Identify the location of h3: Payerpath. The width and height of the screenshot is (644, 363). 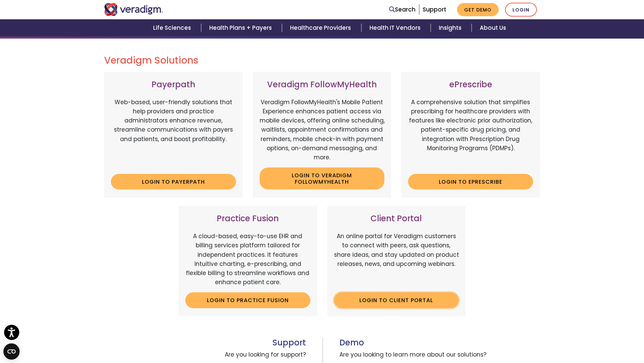
(174, 85).